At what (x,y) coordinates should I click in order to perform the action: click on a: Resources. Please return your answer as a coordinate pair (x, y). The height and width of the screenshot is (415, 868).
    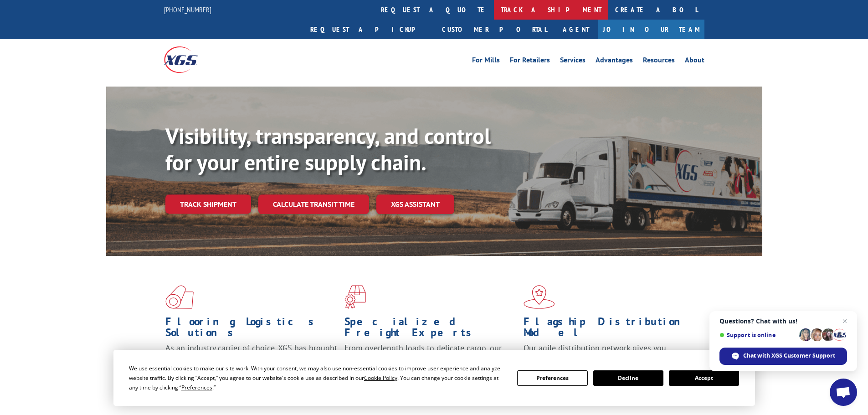
    Looking at the image, I should click on (658, 62).